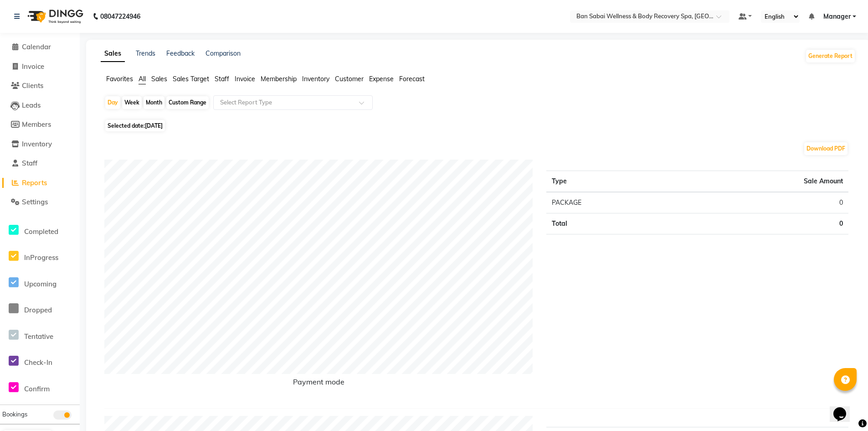 The height and width of the screenshot is (431, 868). Describe the element at coordinates (830, 56) in the screenshot. I see `button: Generate Report` at that location.